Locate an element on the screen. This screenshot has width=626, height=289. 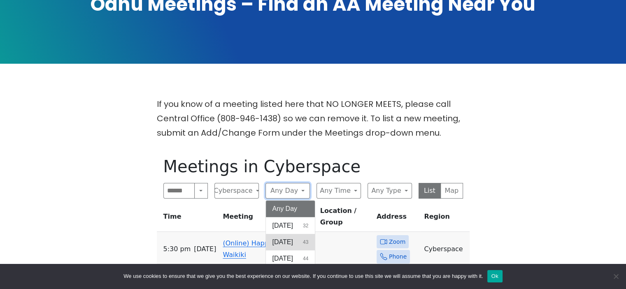
button: List is located at coordinates (430, 191).